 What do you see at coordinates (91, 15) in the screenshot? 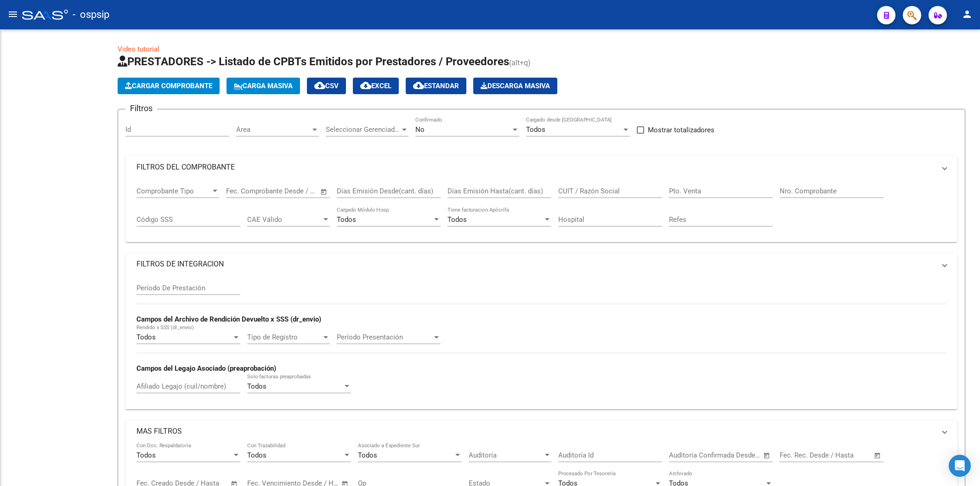
I see `span: - ospsip` at bounding box center [91, 15].